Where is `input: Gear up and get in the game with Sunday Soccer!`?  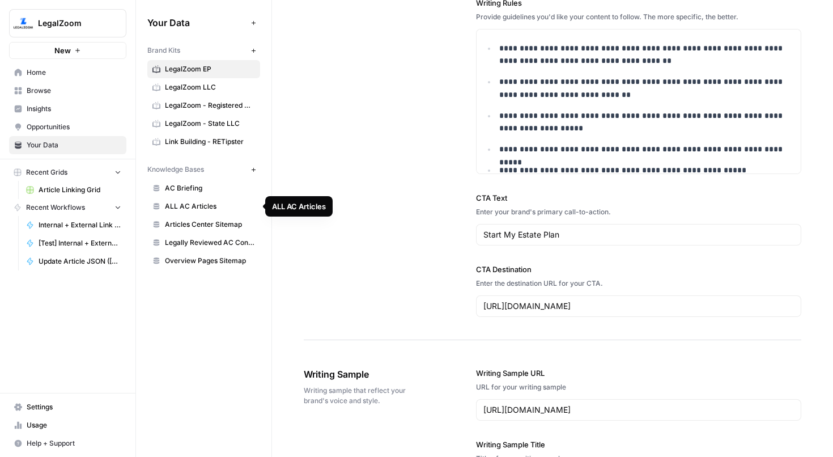
input: Gear up and get in the game with Sunday Soccer! is located at coordinates (639, 235).